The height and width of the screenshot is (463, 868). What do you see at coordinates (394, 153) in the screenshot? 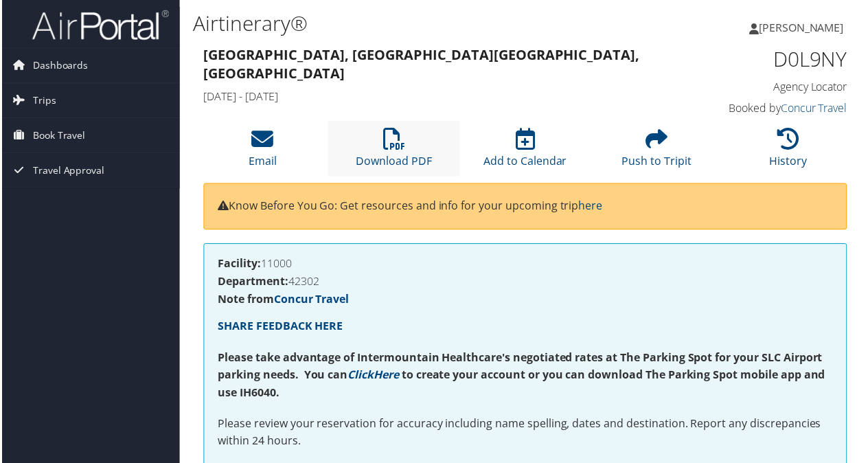
I see `a: Download PDF` at bounding box center [394, 153].